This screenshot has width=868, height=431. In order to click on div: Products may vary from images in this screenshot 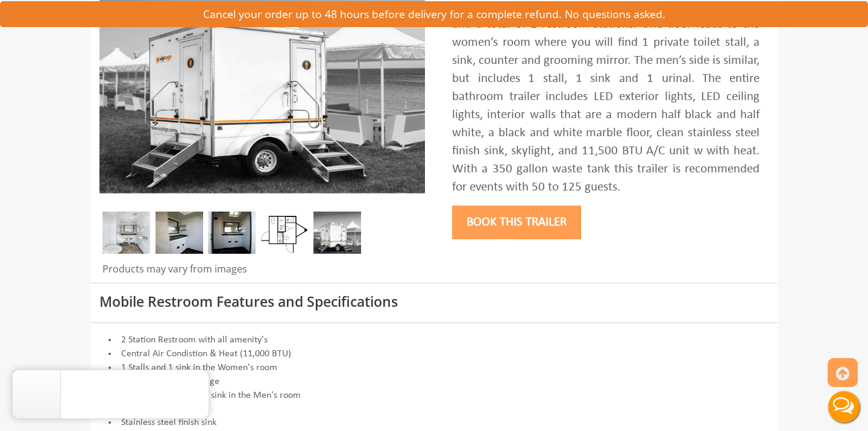, I will do `click(262, 272)`.